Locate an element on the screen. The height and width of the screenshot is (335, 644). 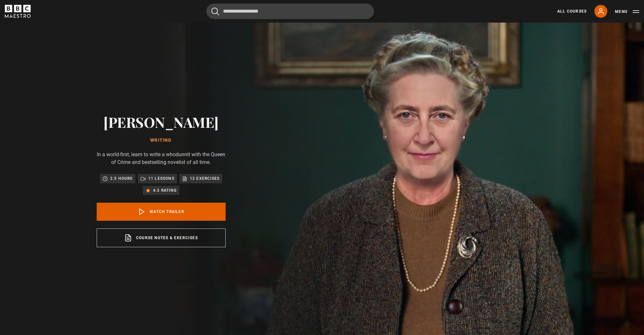
button: Toggle navigation is located at coordinates (627, 11).